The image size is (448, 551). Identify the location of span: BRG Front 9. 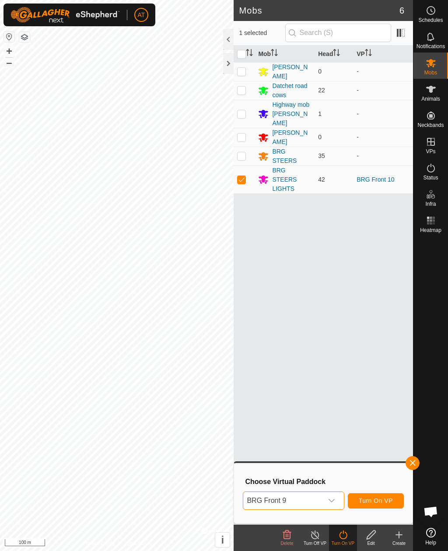
(283, 501).